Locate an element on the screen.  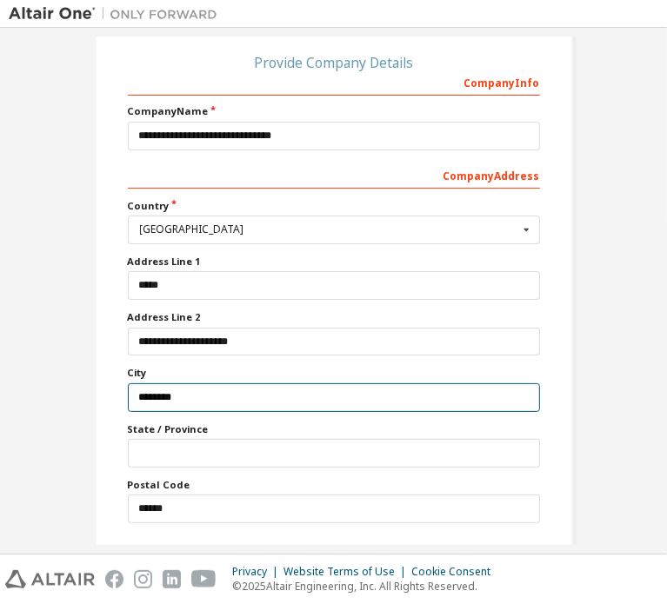
img: altair_logo.svg is located at coordinates (50, 579).